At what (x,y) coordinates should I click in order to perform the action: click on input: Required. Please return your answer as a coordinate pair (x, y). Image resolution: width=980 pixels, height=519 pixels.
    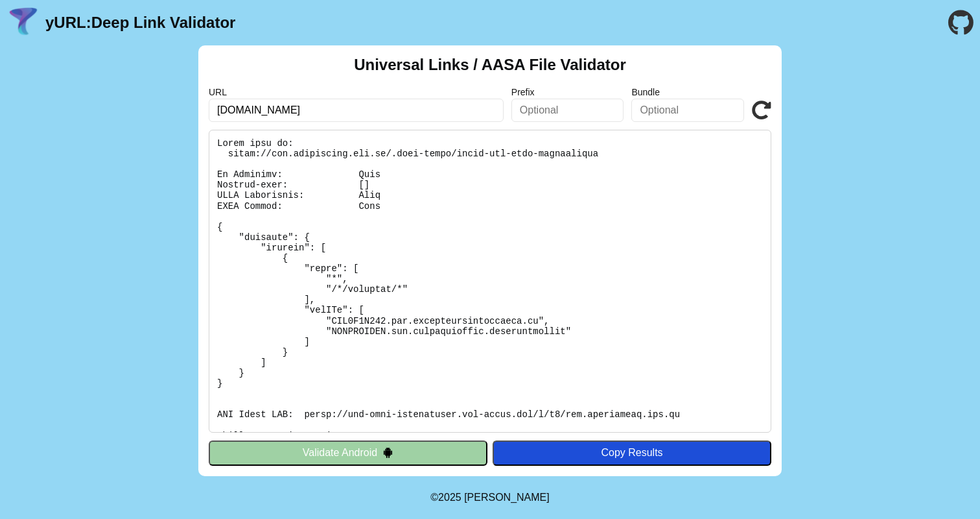
    Looking at the image, I should click on (356, 110).